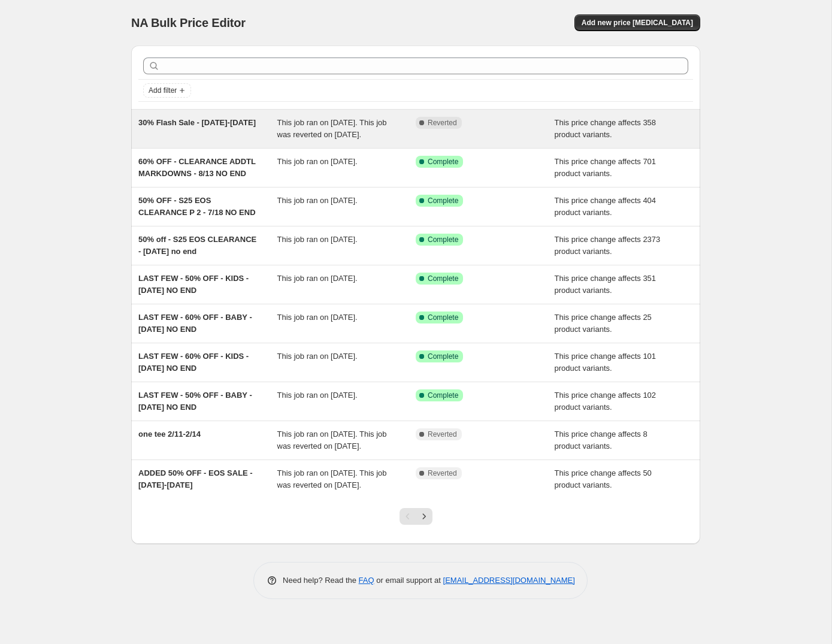 This screenshot has width=832, height=644. Describe the element at coordinates (604, 479) in the screenshot. I see `span: This price change affects 50 product variants.` at that location.